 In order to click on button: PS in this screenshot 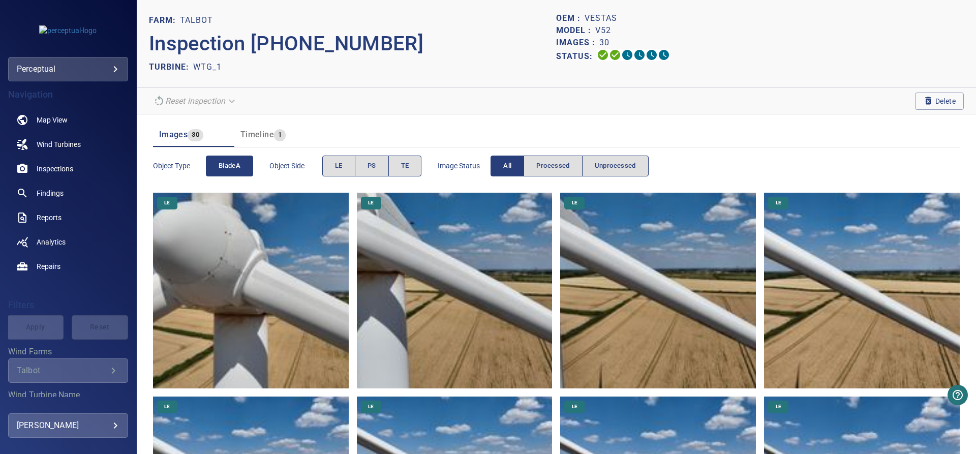, I will do `click(372, 166)`.